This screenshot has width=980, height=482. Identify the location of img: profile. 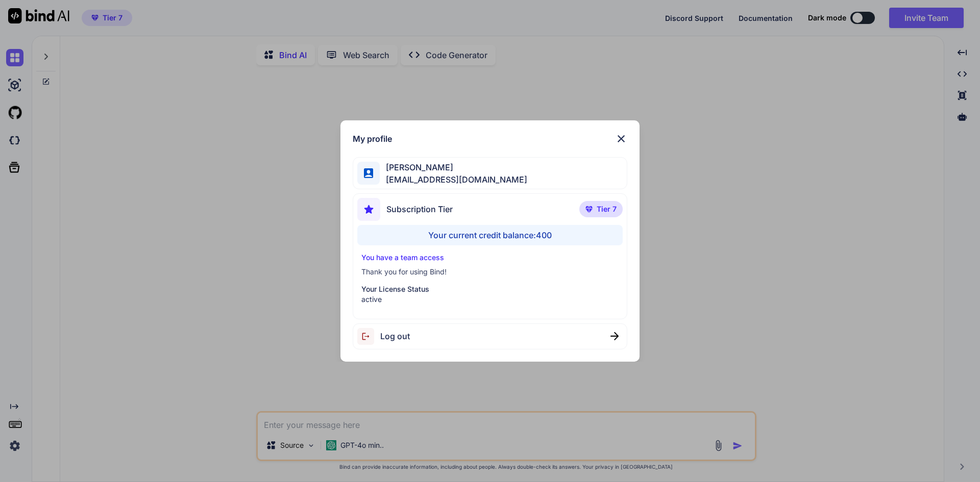
(368, 173).